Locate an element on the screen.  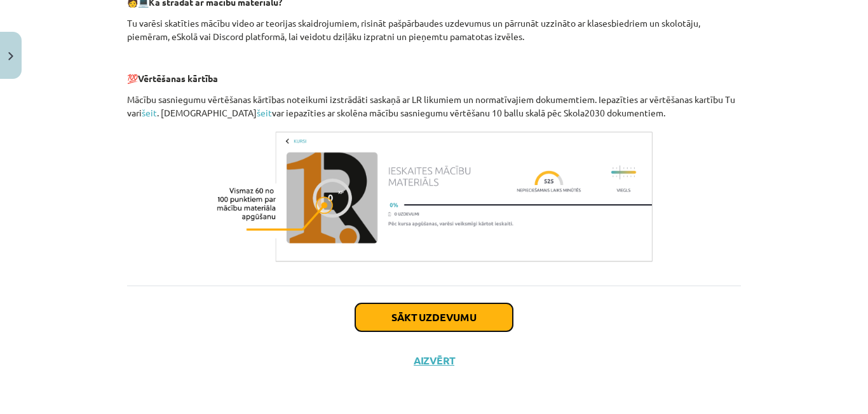
p: Tu varēsi skatīties mācību video ar teorijas skaidrojumiem, risināt pašpārbaudes uzdevumus un pār... is located at coordinates (434, 30).